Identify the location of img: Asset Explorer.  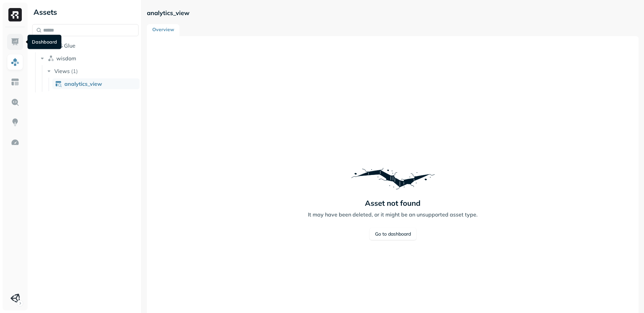
(15, 82).